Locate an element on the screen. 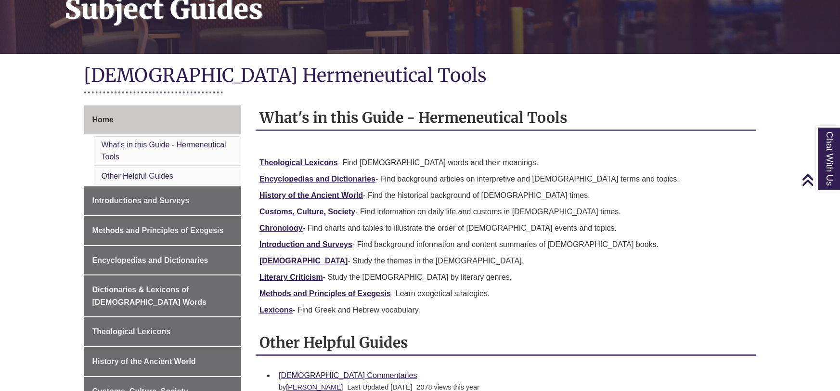 Image resolution: width=840 pixels, height=391 pixels. a: Literary Criticism is located at coordinates (291, 277).